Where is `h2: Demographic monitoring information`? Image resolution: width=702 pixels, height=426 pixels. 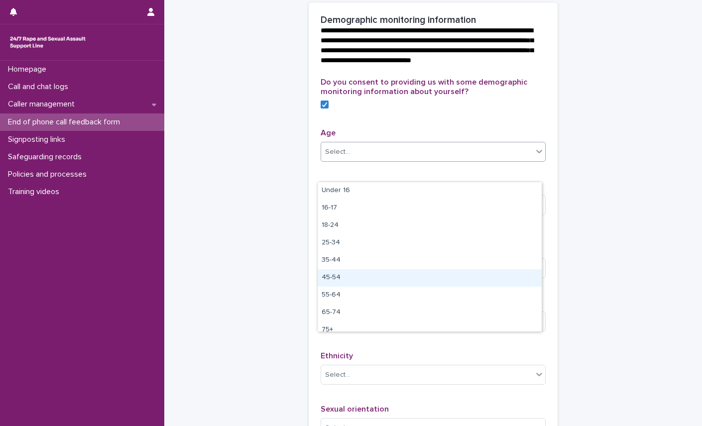 h2: Demographic monitoring information is located at coordinates (398, 20).